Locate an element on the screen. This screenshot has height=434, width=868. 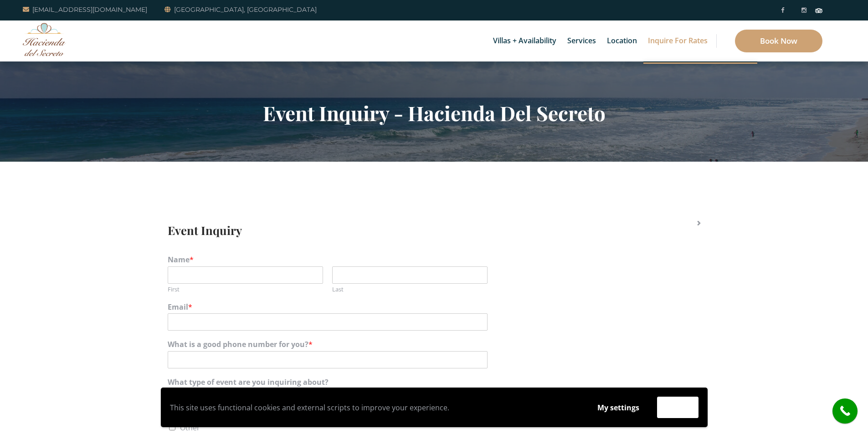
button: My settings is located at coordinates (619, 407).